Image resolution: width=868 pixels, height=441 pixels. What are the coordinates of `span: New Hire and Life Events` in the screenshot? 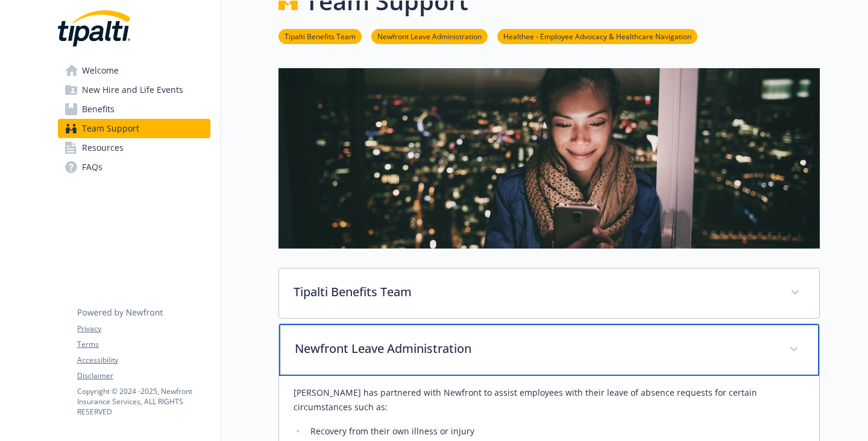 It's located at (133, 90).